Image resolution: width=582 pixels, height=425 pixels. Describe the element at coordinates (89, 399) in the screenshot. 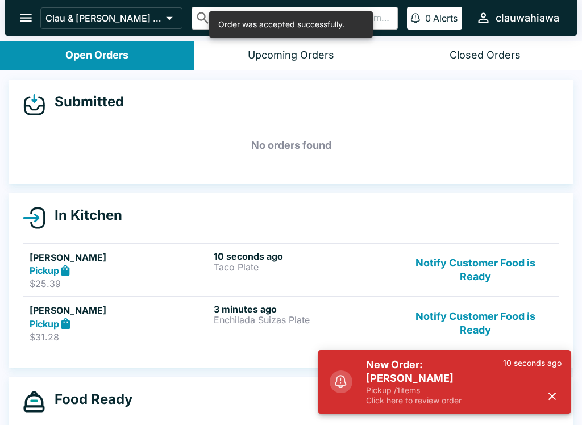

I see `h4: Food Ready` at that location.